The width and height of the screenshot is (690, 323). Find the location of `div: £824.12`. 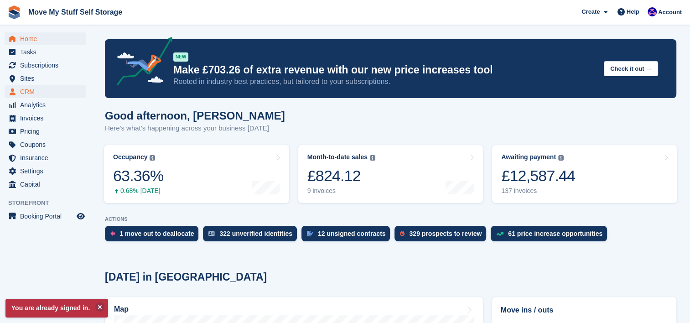

div: £824.12 is located at coordinates (341, 176).